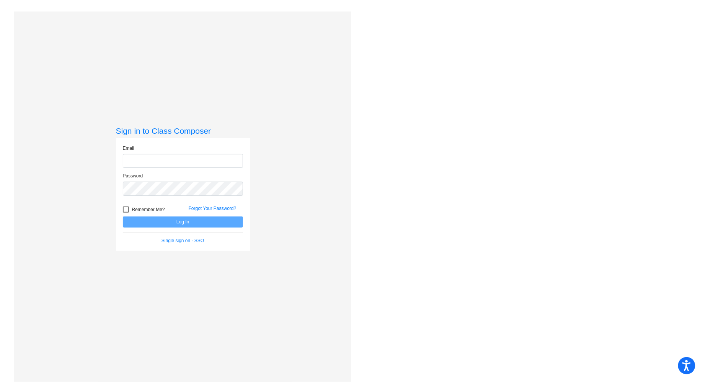 The height and width of the screenshot is (382, 703). I want to click on a: Forgot Your Password?, so click(212, 208).